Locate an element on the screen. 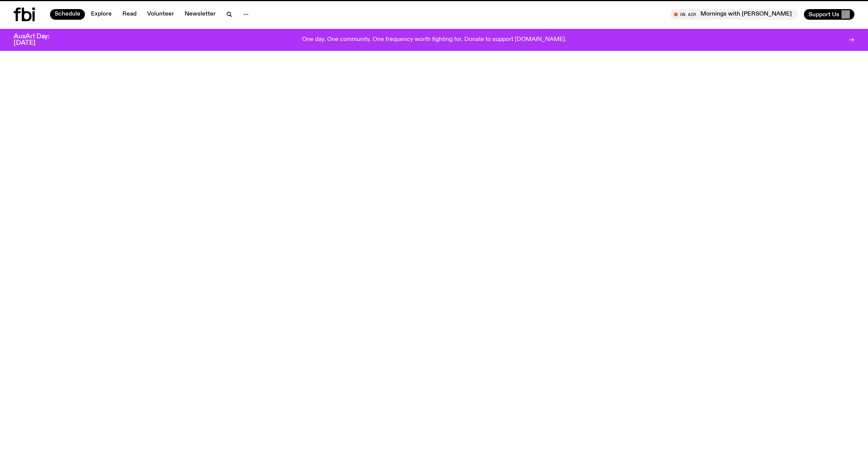  a: Read is located at coordinates (129, 15).